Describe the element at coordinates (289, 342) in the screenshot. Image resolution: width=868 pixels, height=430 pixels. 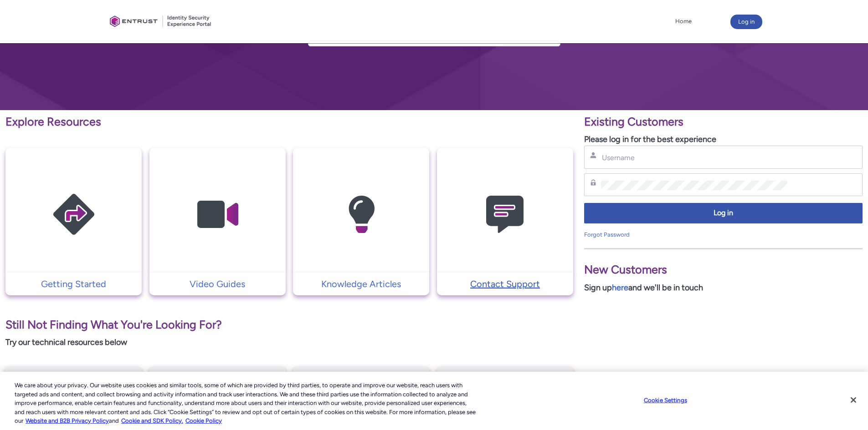
I see `p: Try our technical resources below` at that location.